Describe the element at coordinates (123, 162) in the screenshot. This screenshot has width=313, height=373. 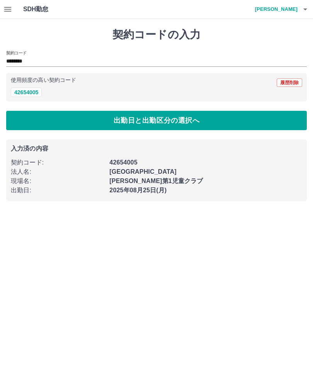
I see `b: 42654005` at that location.